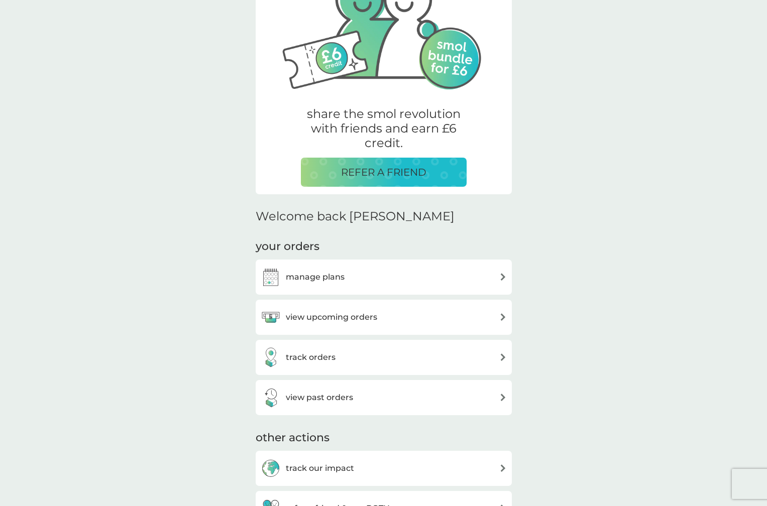 The image size is (767, 506). What do you see at coordinates (315, 277) in the screenshot?
I see `h3: manage plans` at bounding box center [315, 277].